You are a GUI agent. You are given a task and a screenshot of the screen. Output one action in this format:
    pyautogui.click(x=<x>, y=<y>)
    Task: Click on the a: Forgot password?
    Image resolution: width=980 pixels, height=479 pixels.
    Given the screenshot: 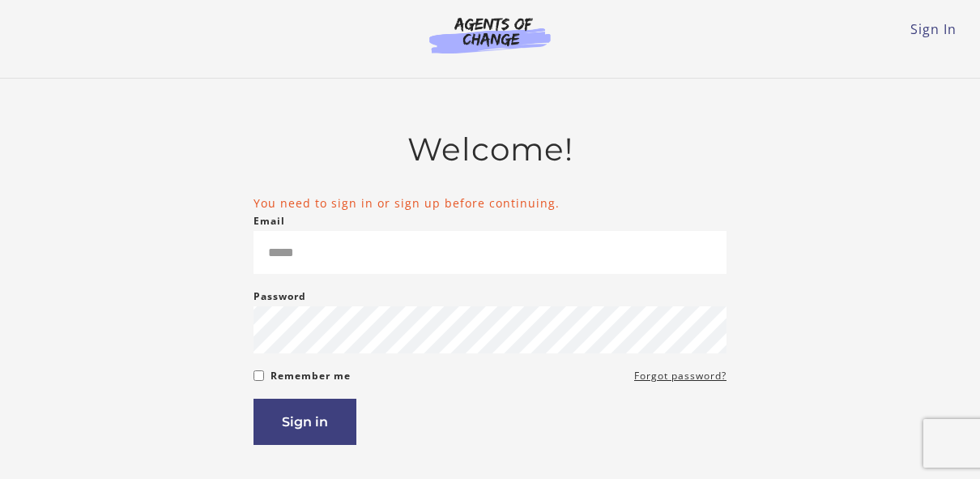 What is the action you would take?
    pyautogui.click(x=680, y=376)
    